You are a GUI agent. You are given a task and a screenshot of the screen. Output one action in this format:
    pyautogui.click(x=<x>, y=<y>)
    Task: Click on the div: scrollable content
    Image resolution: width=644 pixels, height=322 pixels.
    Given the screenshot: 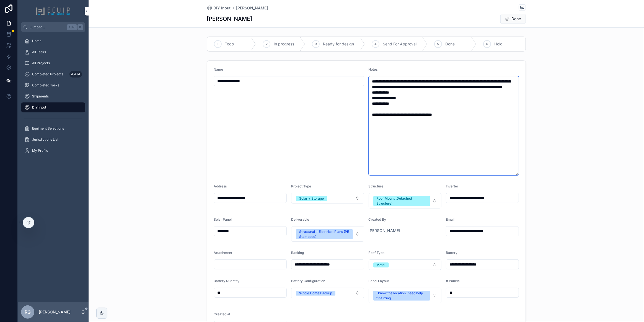 What is the action you would take?
    pyautogui.click(x=53, y=97)
    